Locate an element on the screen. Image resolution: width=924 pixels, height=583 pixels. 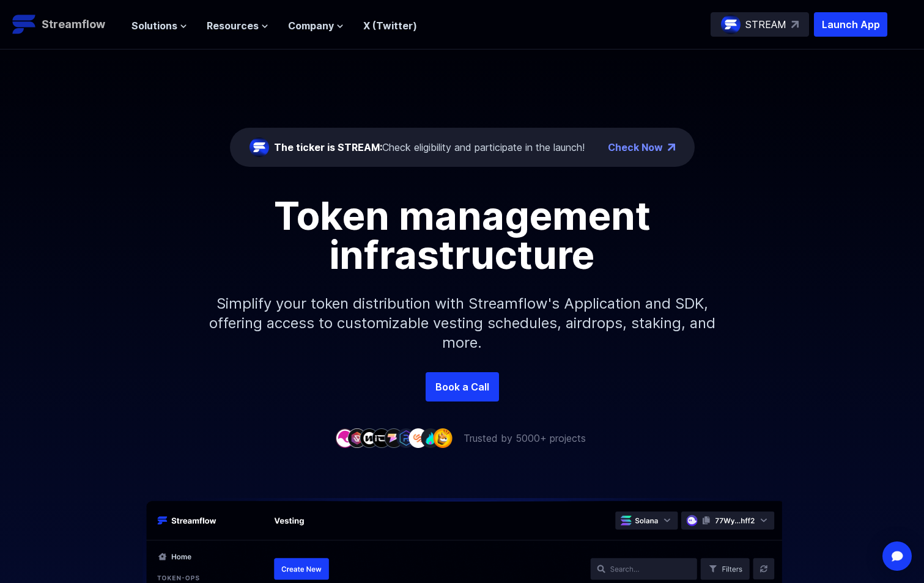
img: company-4 is located at coordinates (381, 438).